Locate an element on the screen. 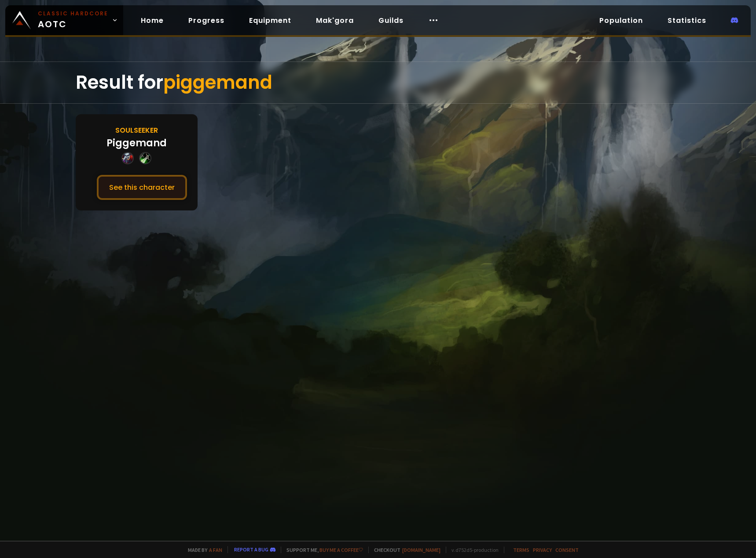 This screenshot has width=756, height=558. div: Result for is located at coordinates (378, 82).